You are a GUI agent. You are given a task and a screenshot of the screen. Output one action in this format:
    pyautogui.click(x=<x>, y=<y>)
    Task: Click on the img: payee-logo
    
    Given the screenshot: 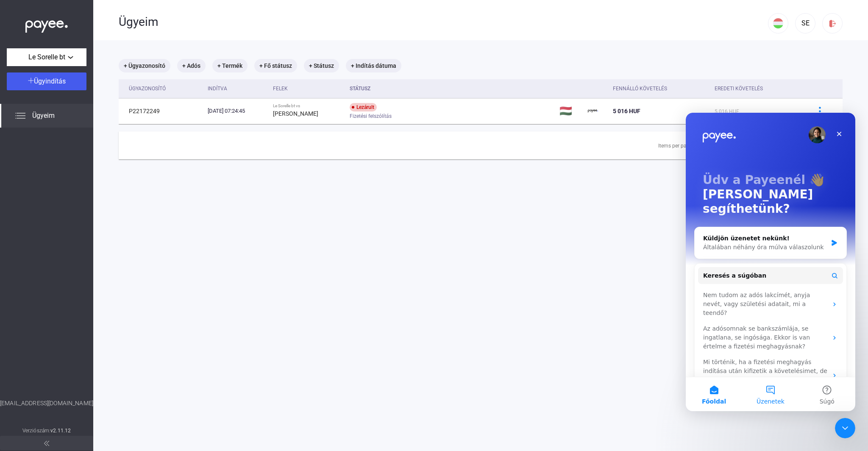 What is the action you would take?
    pyautogui.click(x=593, y=111)
    